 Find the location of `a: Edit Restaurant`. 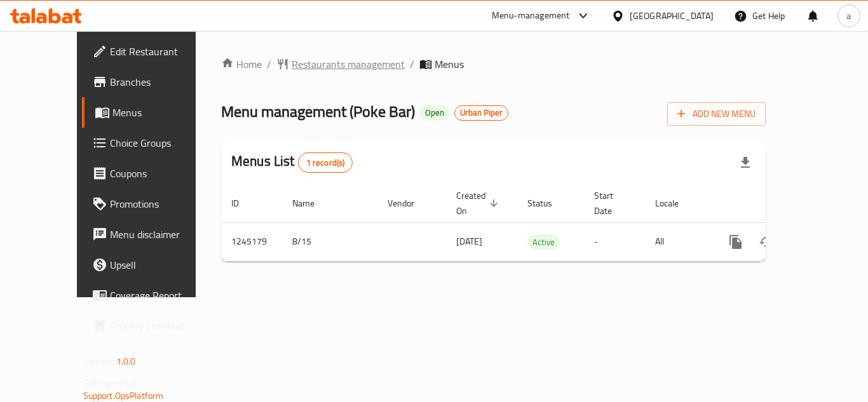

a: Edit Restaurant is located at coordinates (151, 52).